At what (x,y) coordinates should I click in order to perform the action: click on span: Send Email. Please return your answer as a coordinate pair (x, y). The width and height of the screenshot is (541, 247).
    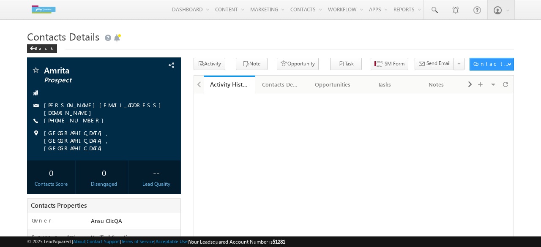
    Looking at the image, I should click on (438, 63).